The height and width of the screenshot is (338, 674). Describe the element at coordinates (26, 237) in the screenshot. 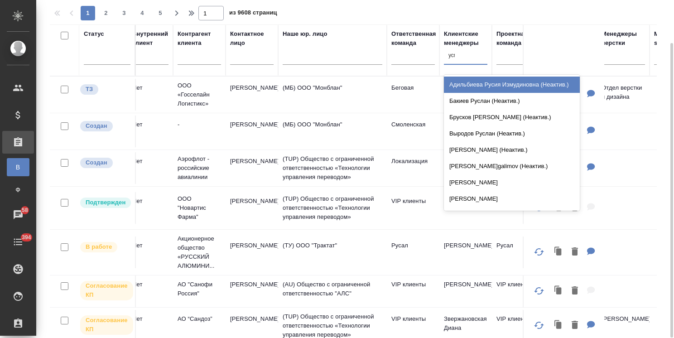

I see `span: 394` at that location.